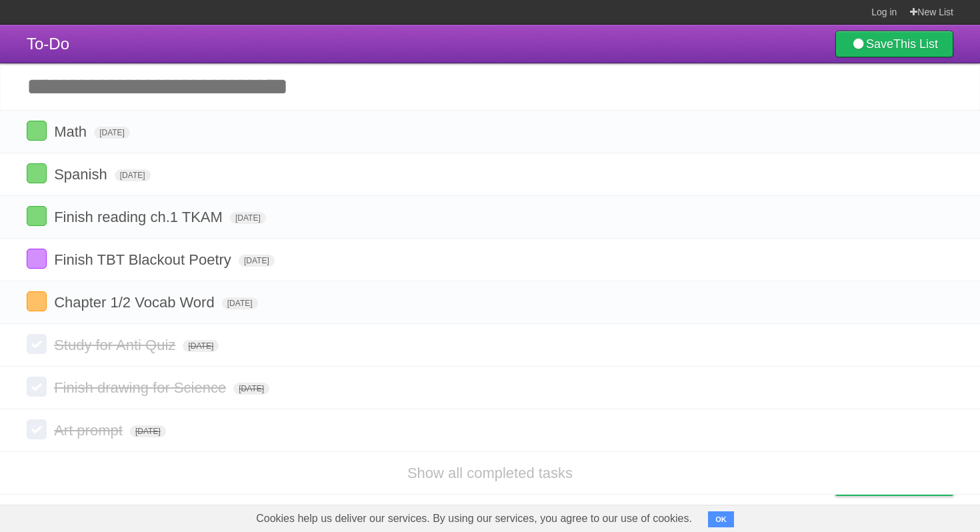 Image resolution: width=980 pixels, height=532 pixels. I want to click on b: This List, so click(915, 44).